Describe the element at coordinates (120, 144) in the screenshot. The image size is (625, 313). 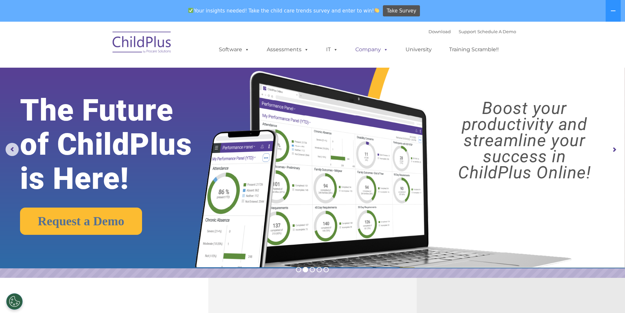
I see `rs-layer: The Future of ChildPlus is Here!` at that location.